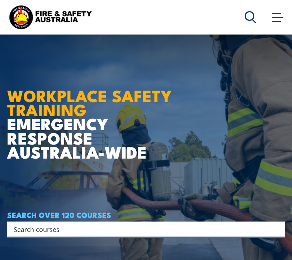 The height and width of the screenshot is (260, 292). Describe the element at coordinates (95, 105) in the screenshot. I see `h1: EMERGENCY RESPONSE AUSTRALIA-WIDE` at that location.